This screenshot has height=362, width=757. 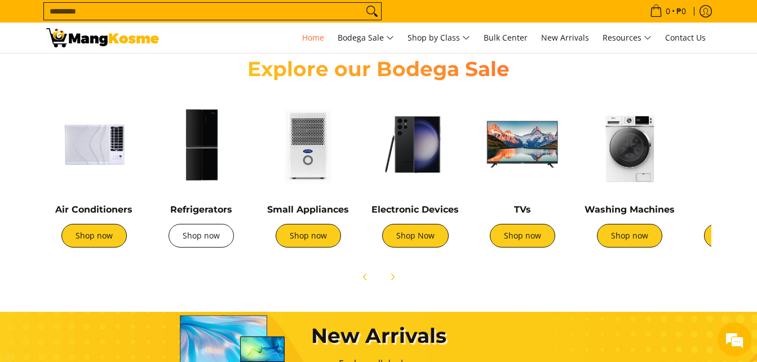 I want to click on h2: Explore our Bodega Sale, so click(x=379, y=69).